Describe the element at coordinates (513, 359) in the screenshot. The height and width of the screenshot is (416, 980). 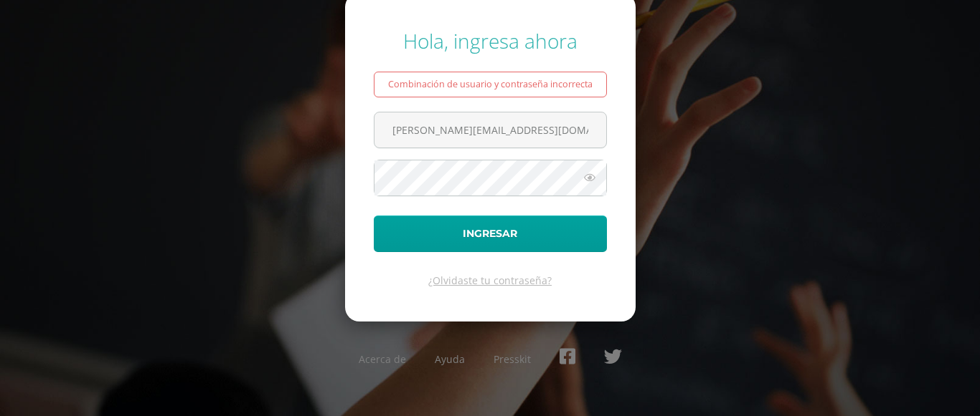
I see `a: Presskit` at that location.